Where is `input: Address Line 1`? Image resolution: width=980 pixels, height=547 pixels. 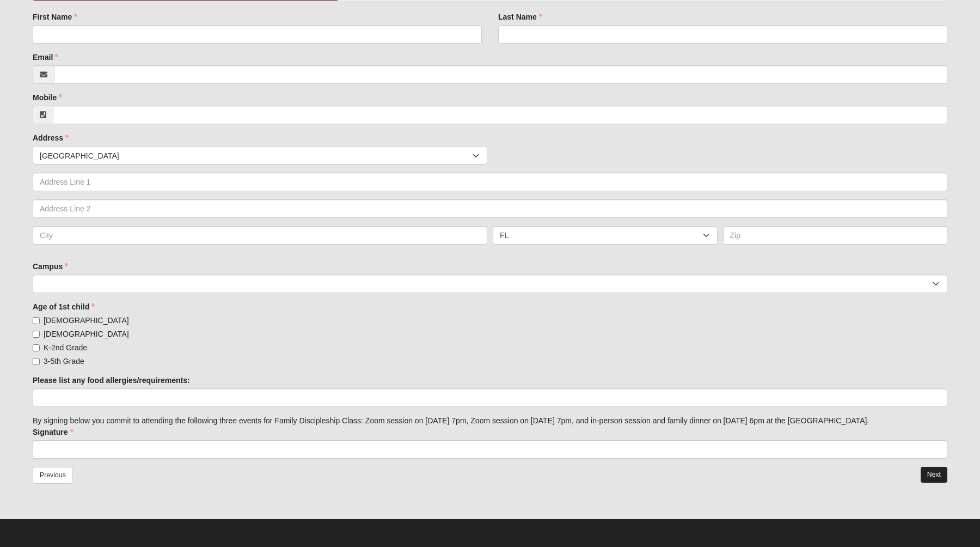
input: Address Line 1 is located at coordinates (490, 182).